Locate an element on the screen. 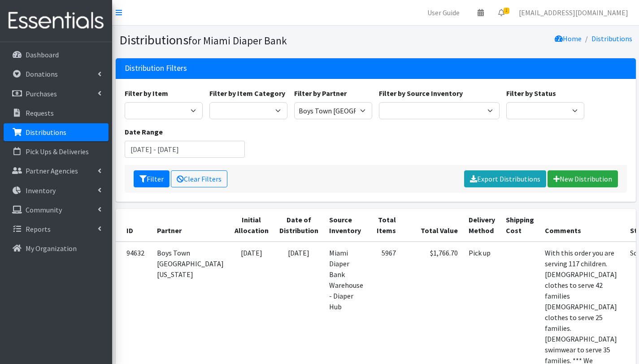 The image size is (639, 364). h1: Distributions is located at coordinates (246, 40).